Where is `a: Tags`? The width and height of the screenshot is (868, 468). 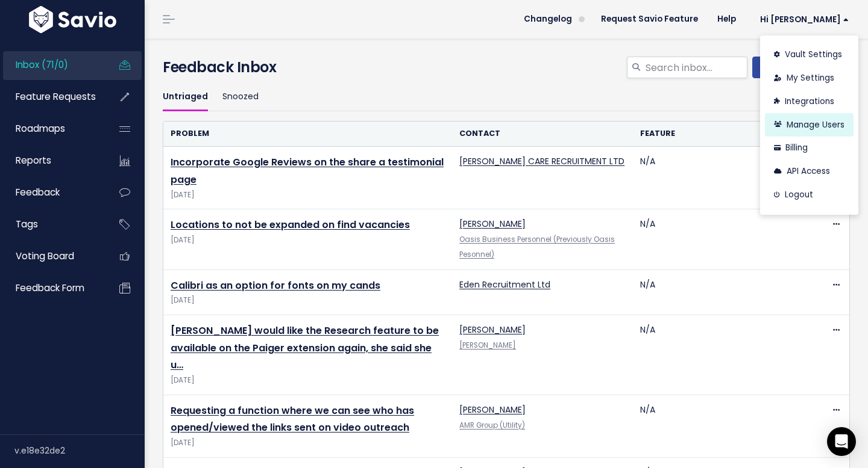
a: Tags is located at coordinates (51, 224).